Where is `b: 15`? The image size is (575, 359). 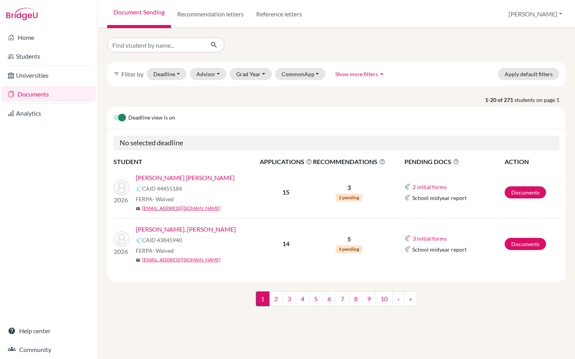
b: 15 is located at coordinates (286, 192).